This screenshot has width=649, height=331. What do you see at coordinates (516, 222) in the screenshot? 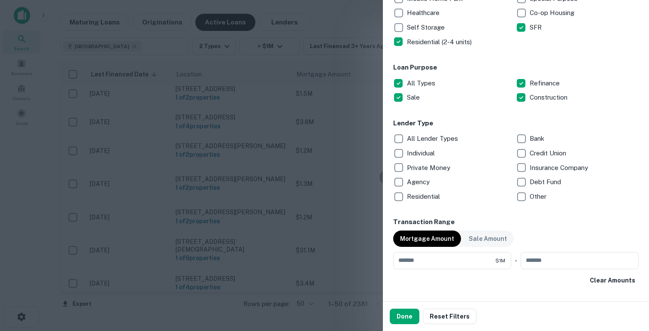
I see `h6: Transaction Range` at bounding box center [516, 222].